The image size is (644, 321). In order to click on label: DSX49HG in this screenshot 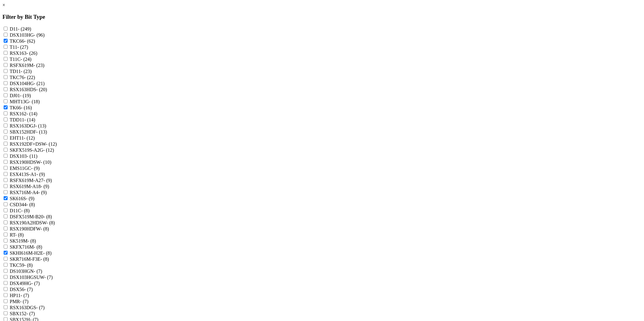, I will do `click(24, 283)`.